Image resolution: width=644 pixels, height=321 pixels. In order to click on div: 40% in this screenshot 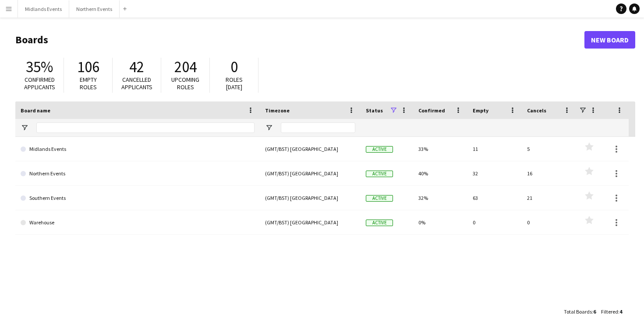, I will do `click(440, 173)`.